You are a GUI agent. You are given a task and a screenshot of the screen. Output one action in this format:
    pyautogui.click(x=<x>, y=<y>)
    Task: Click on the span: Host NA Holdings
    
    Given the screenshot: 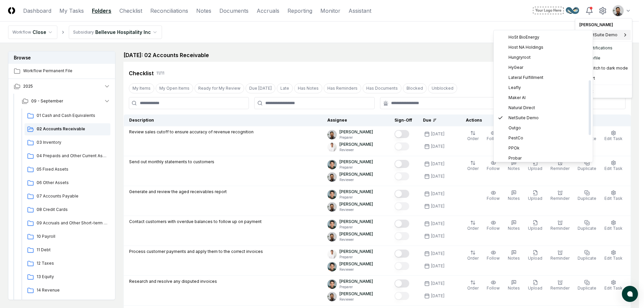 What is the action you would take?
    pyautogui.click(x=526, y=47)
    